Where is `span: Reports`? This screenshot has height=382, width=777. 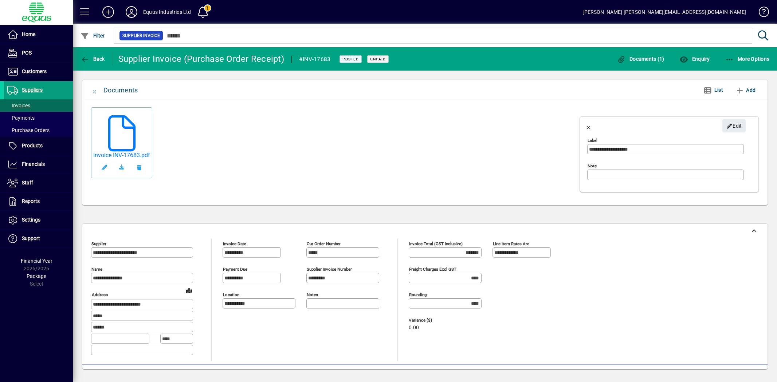
span: Reports is located at coordinates (31, 201).